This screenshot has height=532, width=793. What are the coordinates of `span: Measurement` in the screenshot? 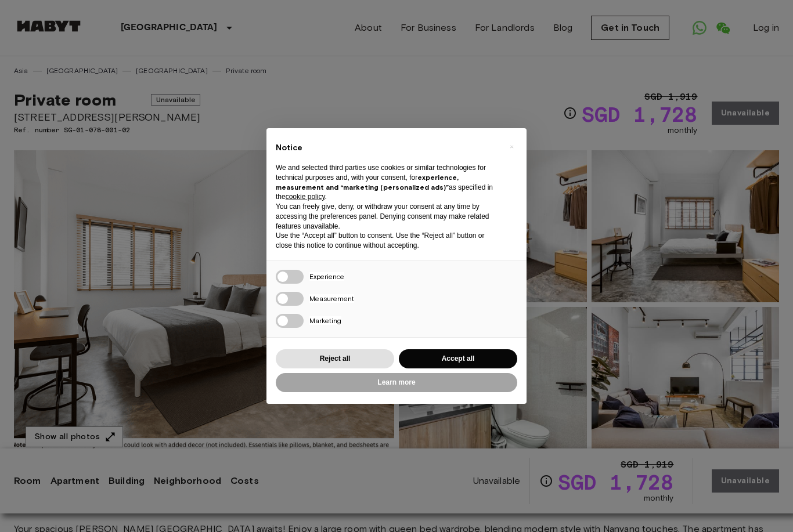 It's located at (331, 298).